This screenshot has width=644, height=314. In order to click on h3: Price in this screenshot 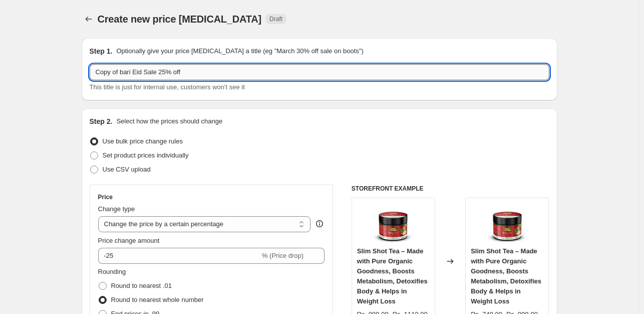, I will do `click(105, 197)`.